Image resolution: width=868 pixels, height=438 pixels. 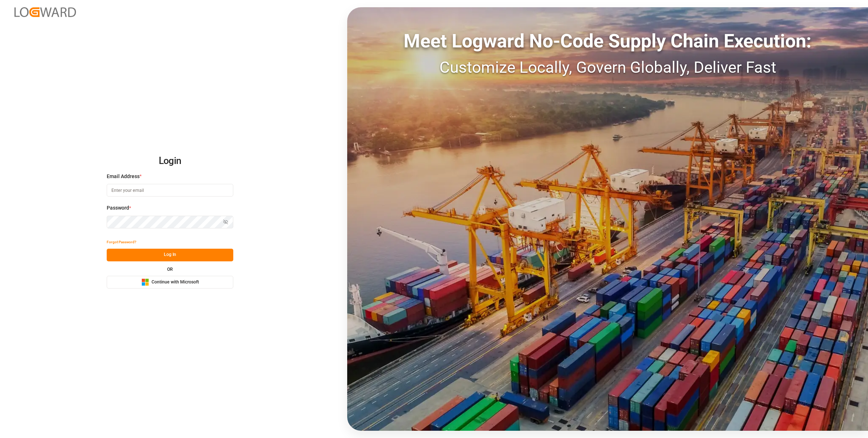 I want to click on button: Log In, so click(x=170, y=254).